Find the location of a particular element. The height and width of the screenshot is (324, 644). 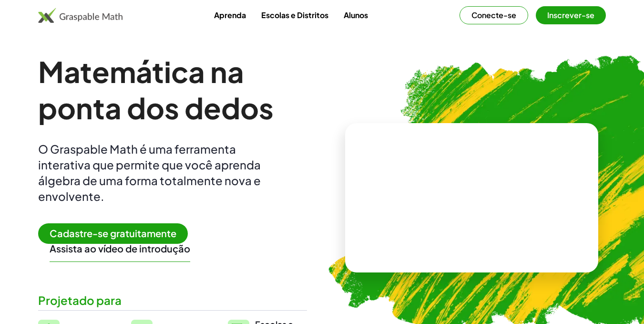

button: Inscrever-se is located at coordinates (571, 15).